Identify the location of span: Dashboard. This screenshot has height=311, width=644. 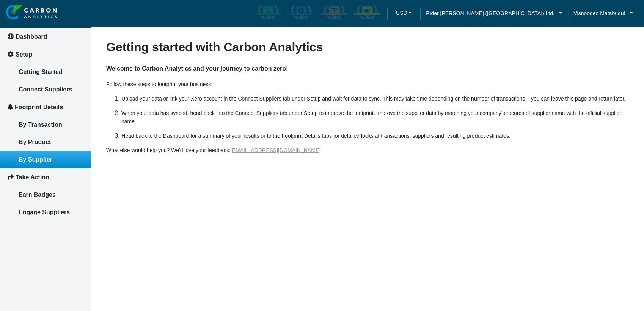
(31, 37).